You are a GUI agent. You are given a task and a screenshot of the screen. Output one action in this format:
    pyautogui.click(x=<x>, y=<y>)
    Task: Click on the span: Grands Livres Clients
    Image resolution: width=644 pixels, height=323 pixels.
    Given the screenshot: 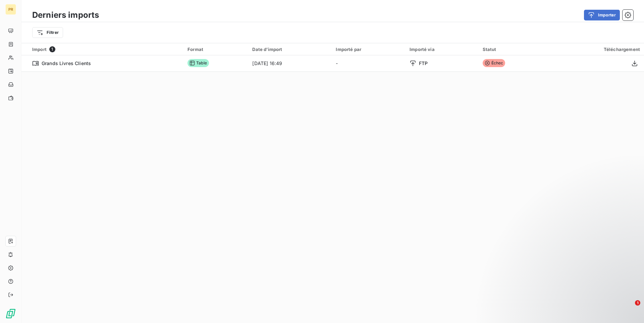 What is the action you would take?
    pyautogui.click(x=66, y=63)
    